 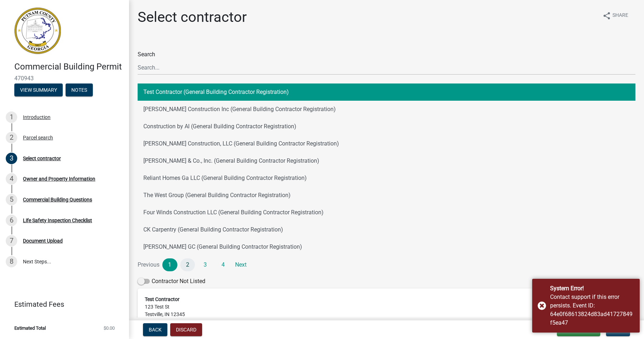 What do you see at coordinates (607, 16) in the screenshot?
I see `i: share` at bounding box center [607, 16].